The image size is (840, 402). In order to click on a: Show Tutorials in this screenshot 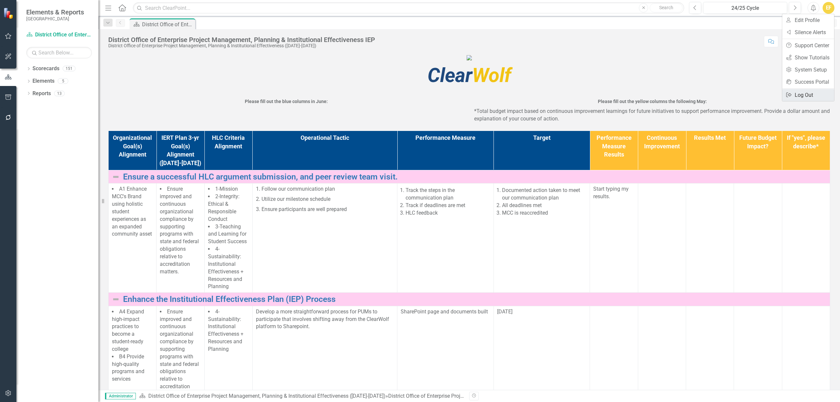, I will do `click(808, 57)`.